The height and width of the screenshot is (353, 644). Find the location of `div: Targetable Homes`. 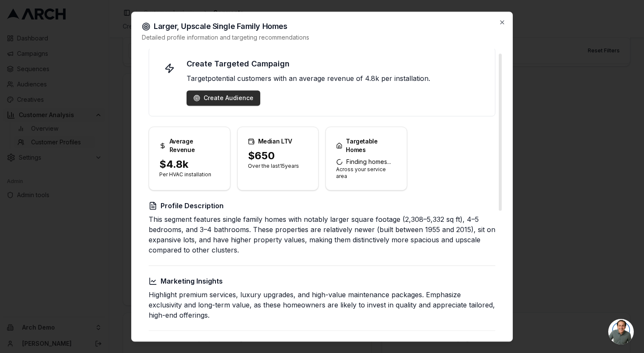

div: Targetable Homes is located at coordinates (366, 146).